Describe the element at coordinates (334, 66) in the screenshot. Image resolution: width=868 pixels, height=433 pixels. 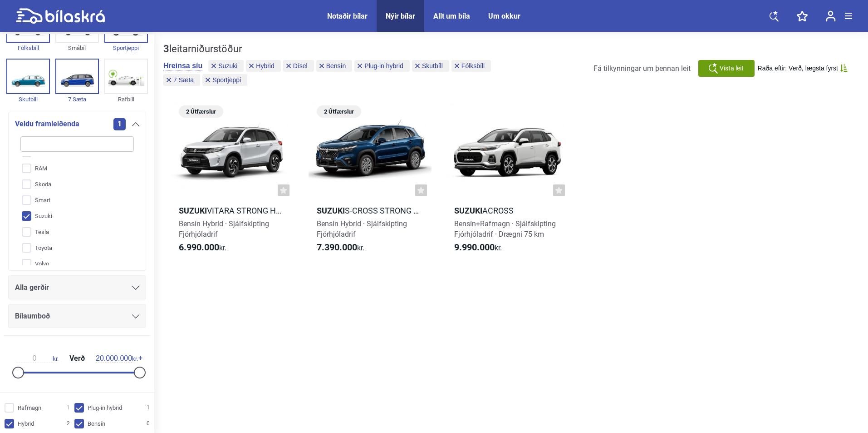
I see `button: Bensín` at that location.